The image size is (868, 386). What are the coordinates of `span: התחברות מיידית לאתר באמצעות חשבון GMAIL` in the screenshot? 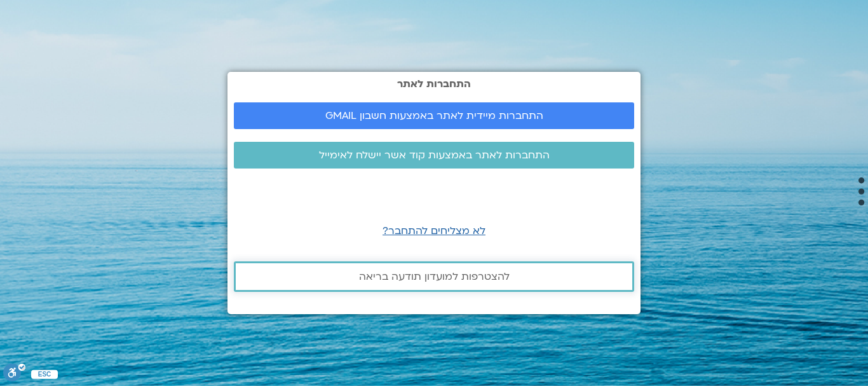 It's located at (434, 116).